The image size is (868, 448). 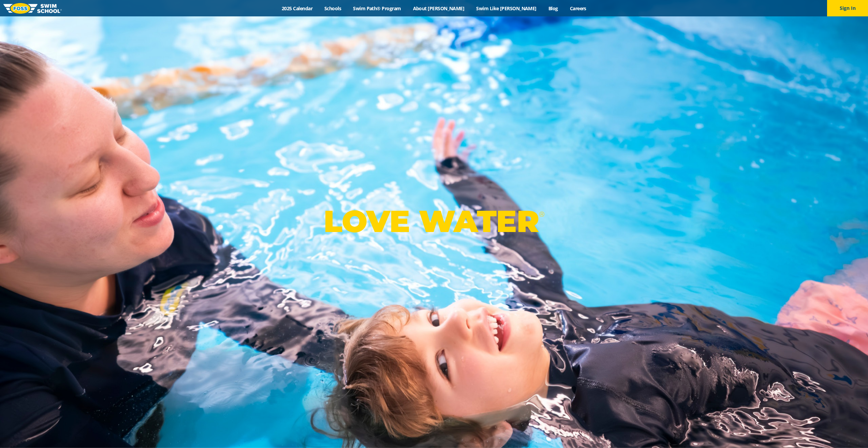 I want to click on a: Careers, so click(x=578, y=8).